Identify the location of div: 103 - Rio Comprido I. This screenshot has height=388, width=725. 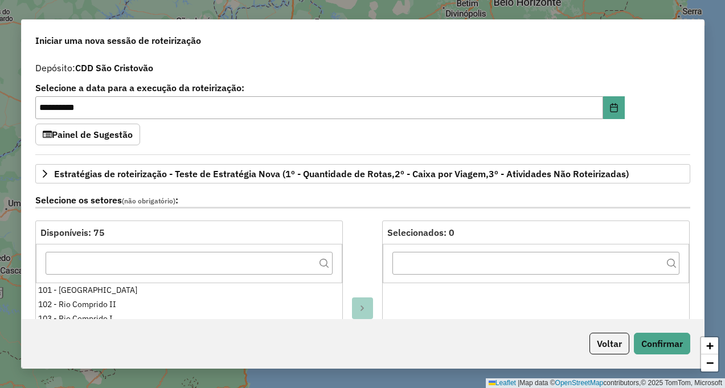
(189, 319).